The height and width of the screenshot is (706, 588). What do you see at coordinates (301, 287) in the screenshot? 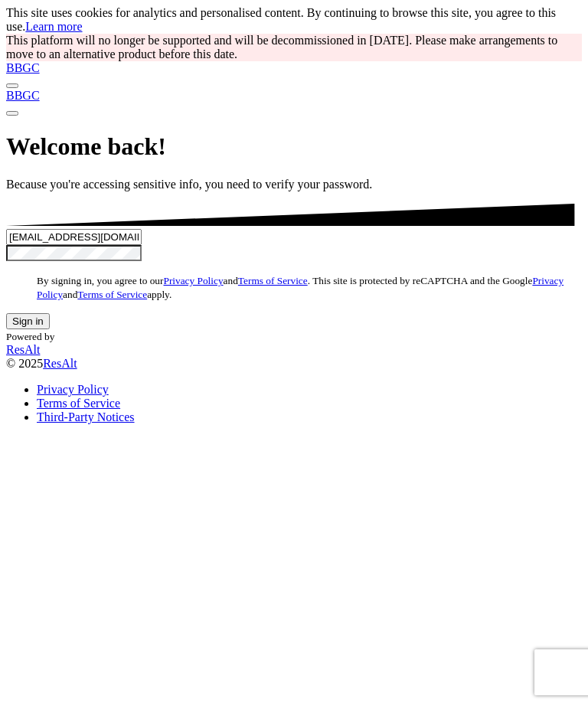
I see `small: By signing in, you agree to our and . This site is protected by reCAPTCHA and the Google and apply.` at bounding box center [301, 287].